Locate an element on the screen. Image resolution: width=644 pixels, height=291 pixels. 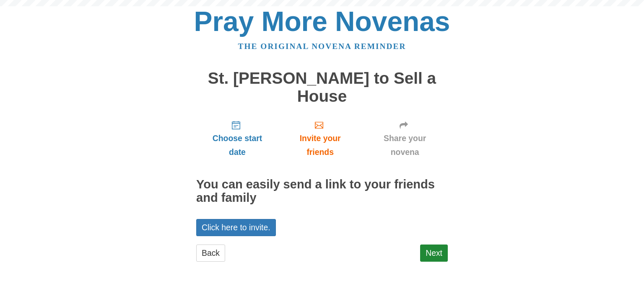
a: Share your novena is located at coordinates (405, 138).